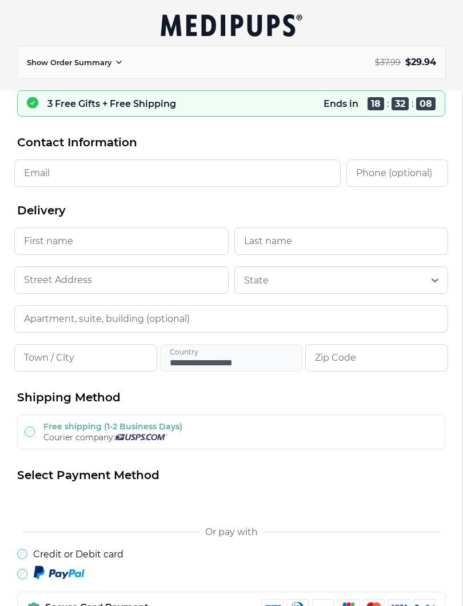 The height and width of the screenshot is (606, 463). I want to click on span: 32, so click(400, 103).